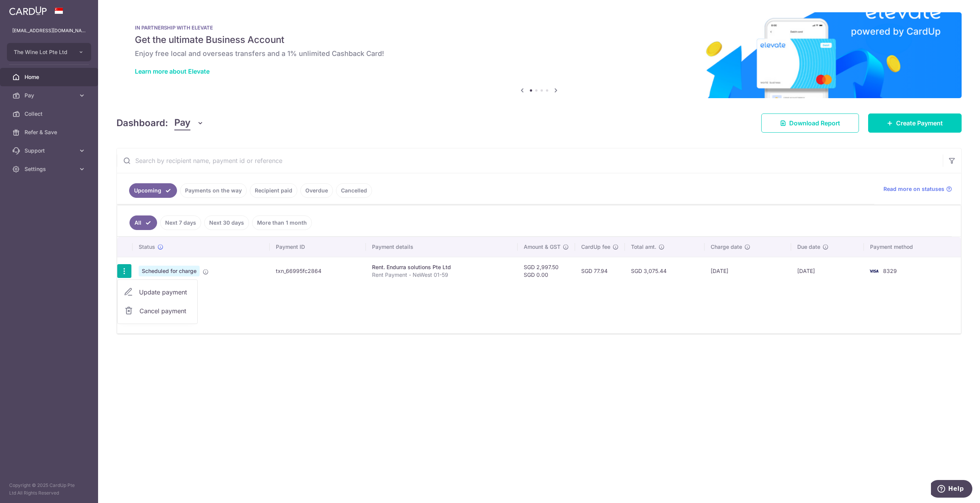  I want to click on a: Download Report, so click(809, 123).